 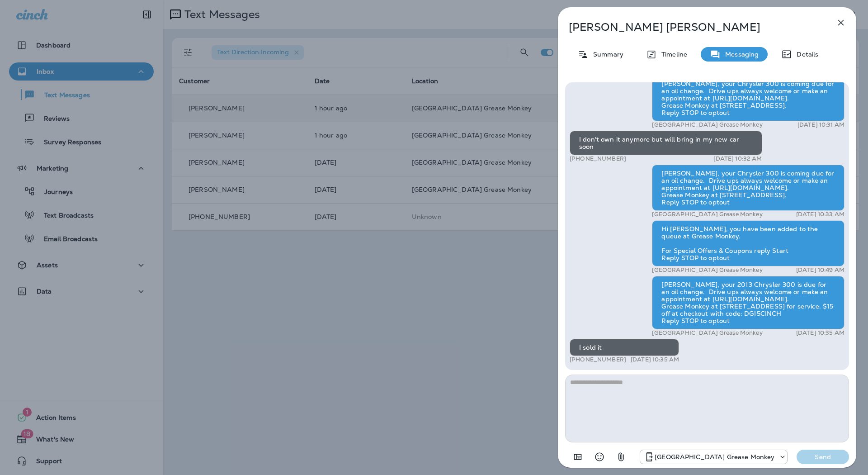 I want to click on button: Select an emoji, so click(x=599, y=457).